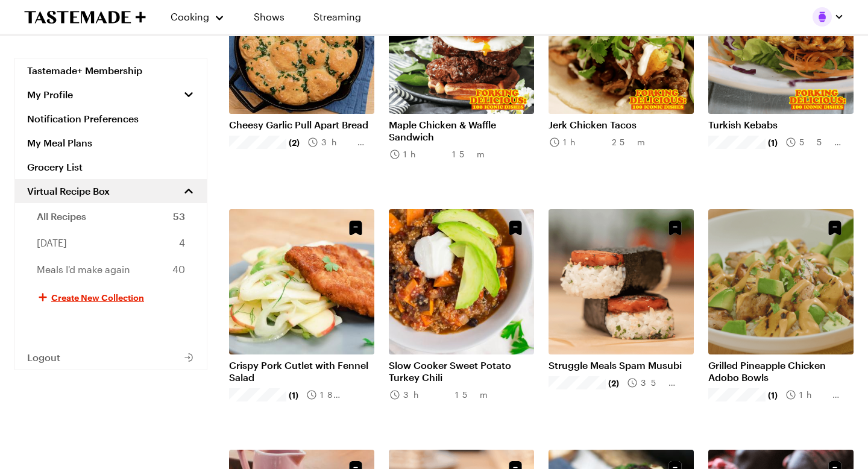  What do you see at coordinates (111, 297) in the screenshot?
I see `button: Create New Collection` at bounding box center [111, 297].